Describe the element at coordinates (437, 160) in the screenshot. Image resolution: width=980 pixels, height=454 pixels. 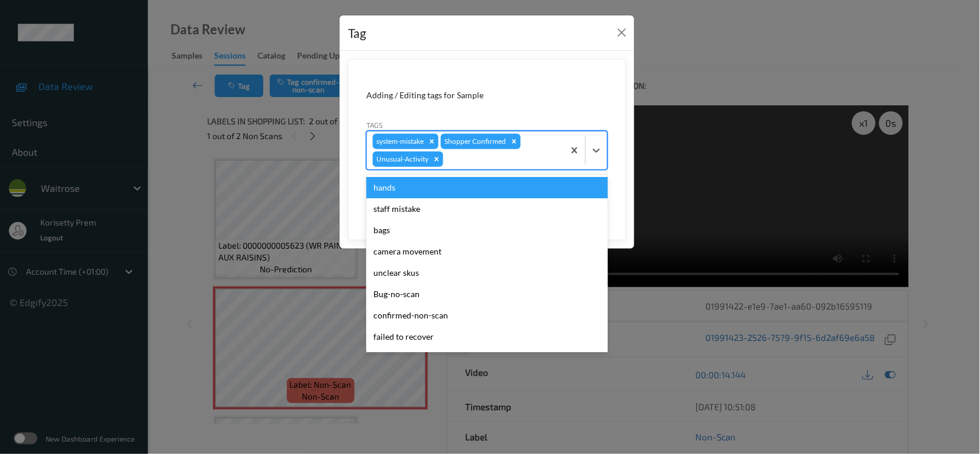
I see `div: Remove Unusual-Activity` at that location.